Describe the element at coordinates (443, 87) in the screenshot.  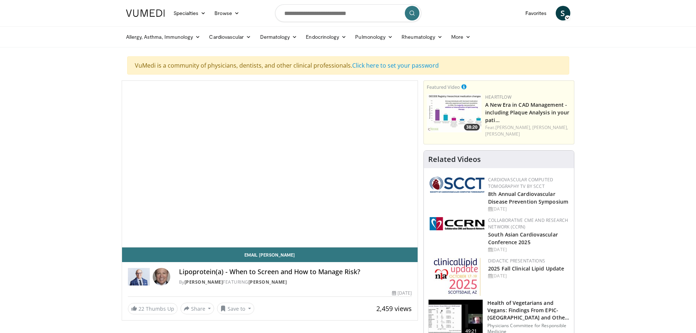
I see `small: Featured Video` at that location.